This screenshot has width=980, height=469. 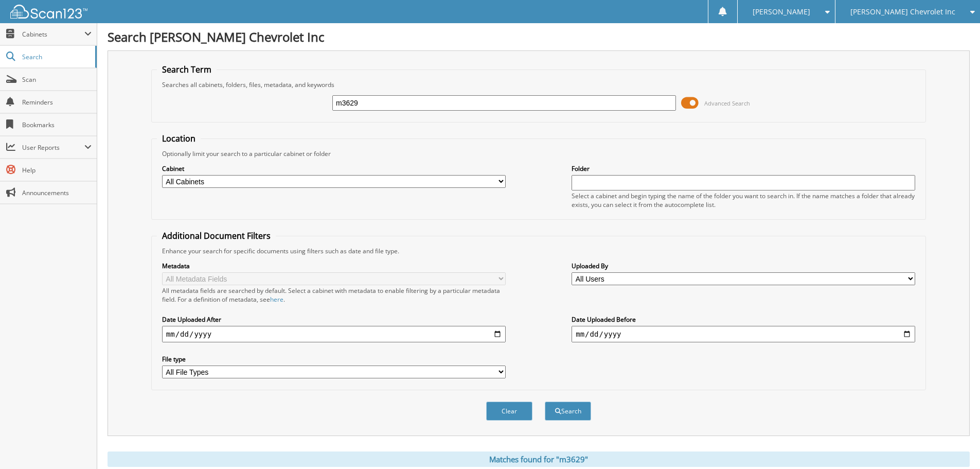 I want to click on span: Reminders, so click(x=57, y=102).